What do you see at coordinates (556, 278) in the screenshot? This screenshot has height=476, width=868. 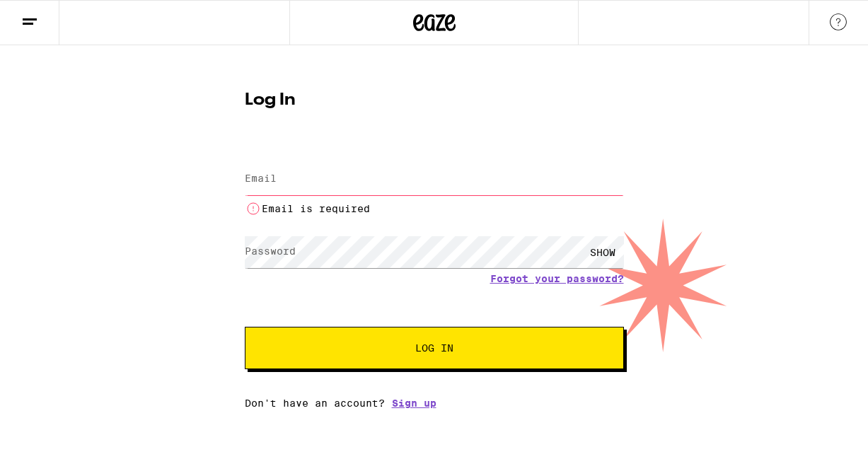 I see `a: Forgot your password?` at bounding box center [556, 278].